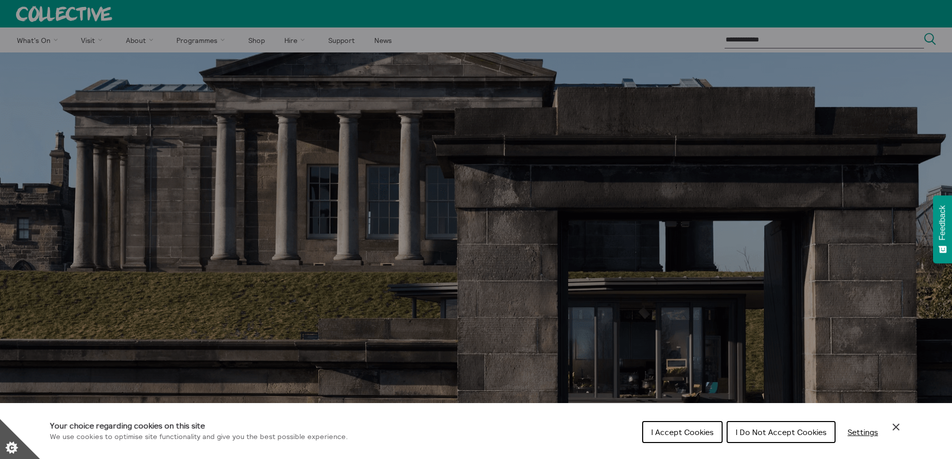 The width and height of the screenshot is (952, 459). I want to click on p: We use cookies to optimise site functionality and give you the best possible experience., so click(199, 437).